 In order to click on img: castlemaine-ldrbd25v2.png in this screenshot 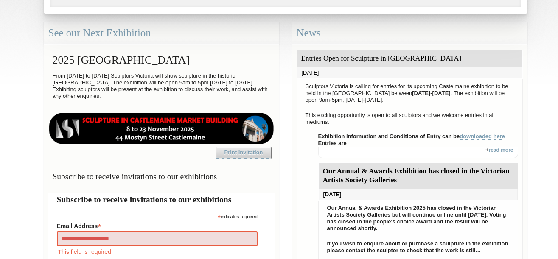, I will do `click(161, 129)`.